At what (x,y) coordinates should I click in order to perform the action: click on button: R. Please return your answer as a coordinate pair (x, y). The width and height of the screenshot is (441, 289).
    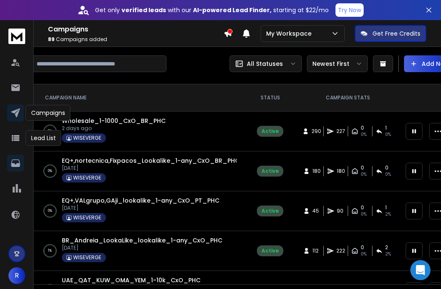
    Looking at the image, I should click on (17, 276).